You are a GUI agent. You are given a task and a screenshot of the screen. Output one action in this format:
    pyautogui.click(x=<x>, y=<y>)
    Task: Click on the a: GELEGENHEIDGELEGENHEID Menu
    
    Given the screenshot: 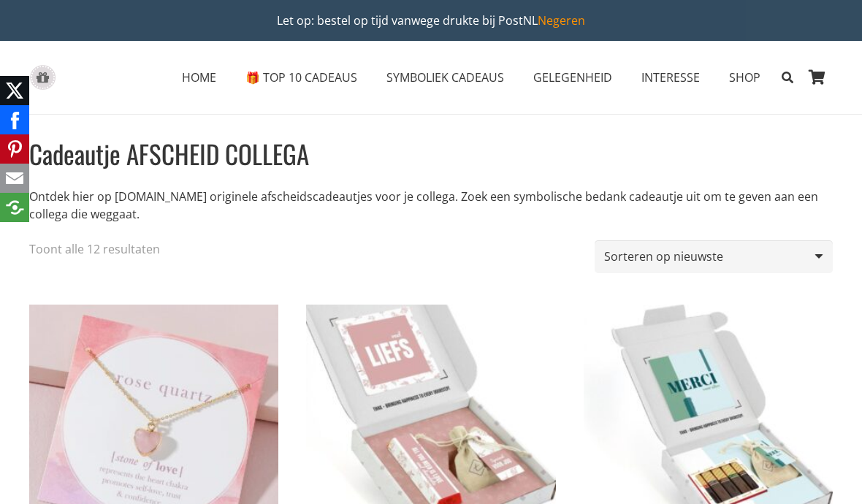 What is the action you would take?
    pyautogui.click(x=573, y=77)
    